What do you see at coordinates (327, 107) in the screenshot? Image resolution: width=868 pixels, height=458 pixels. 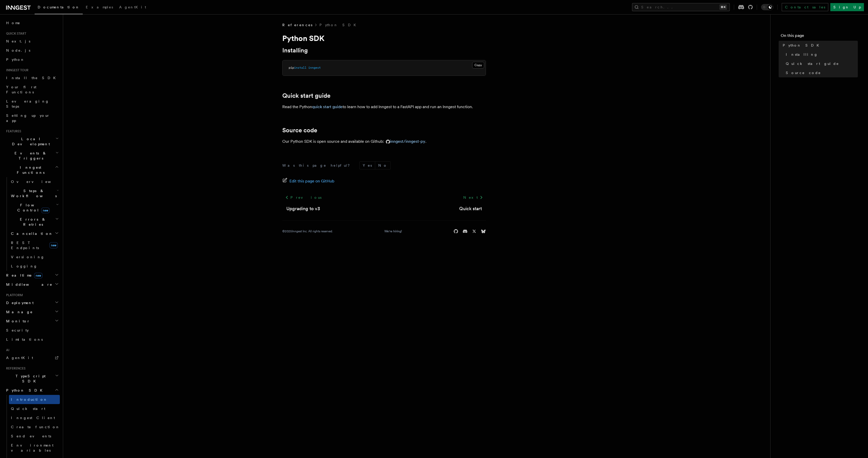 I see `a: quick start guide` at bounding box center [327, 107].